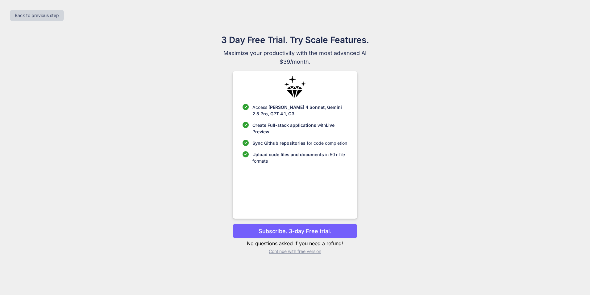 Image resolution: width=590 pixels, height=295 pixels. What do you see at coordinates (288, 154) in the screenshot?
I see `span: Upload code files and documents` at bounding box center [288, 154].